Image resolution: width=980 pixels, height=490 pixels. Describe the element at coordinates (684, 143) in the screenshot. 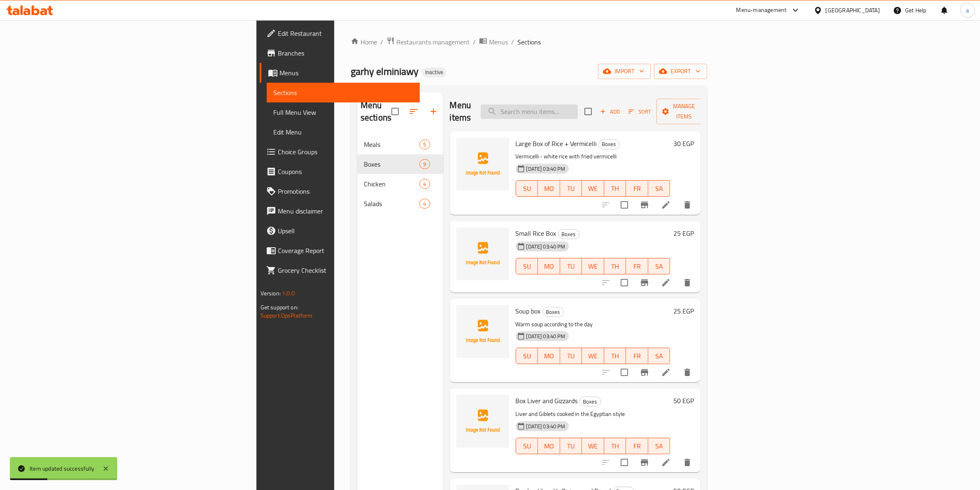

I see `h6: 30 EGP` at that location.